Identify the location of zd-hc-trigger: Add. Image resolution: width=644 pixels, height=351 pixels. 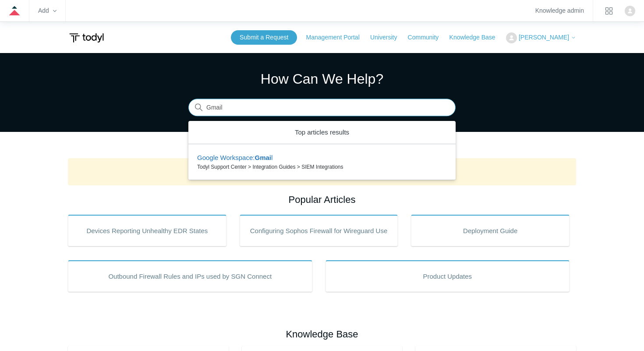
(47, 10).